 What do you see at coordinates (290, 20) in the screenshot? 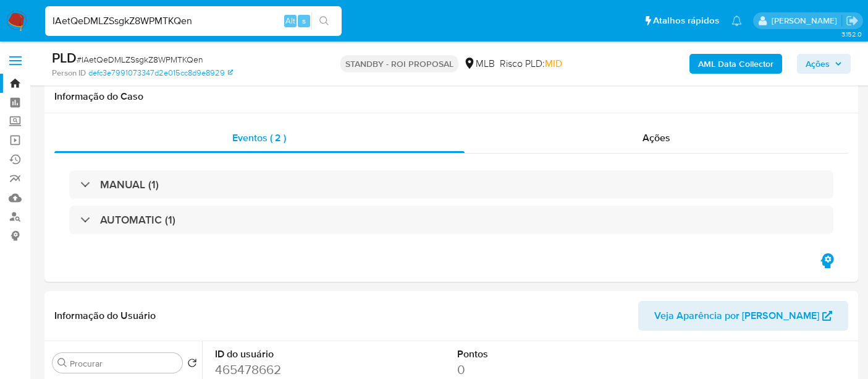
I see `span: Alt` at bounding box center [290, 20].